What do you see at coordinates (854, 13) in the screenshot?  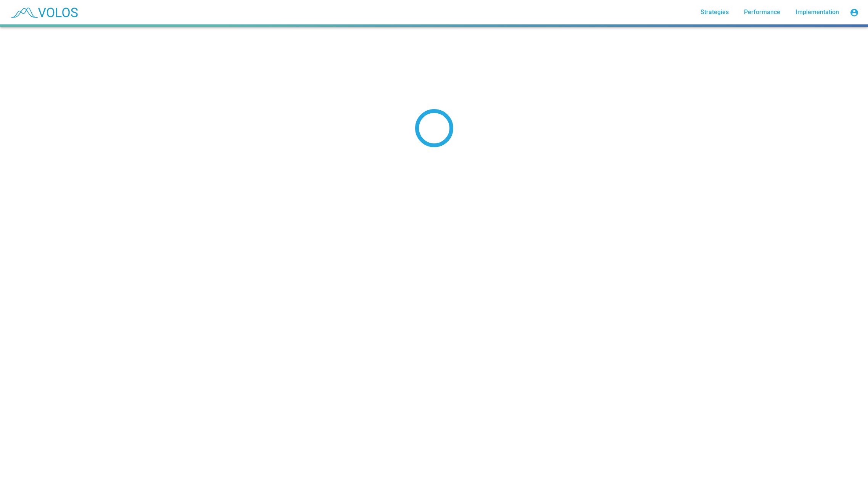 I see `mat-icon: account_circle` at bounding box center [854, 13].